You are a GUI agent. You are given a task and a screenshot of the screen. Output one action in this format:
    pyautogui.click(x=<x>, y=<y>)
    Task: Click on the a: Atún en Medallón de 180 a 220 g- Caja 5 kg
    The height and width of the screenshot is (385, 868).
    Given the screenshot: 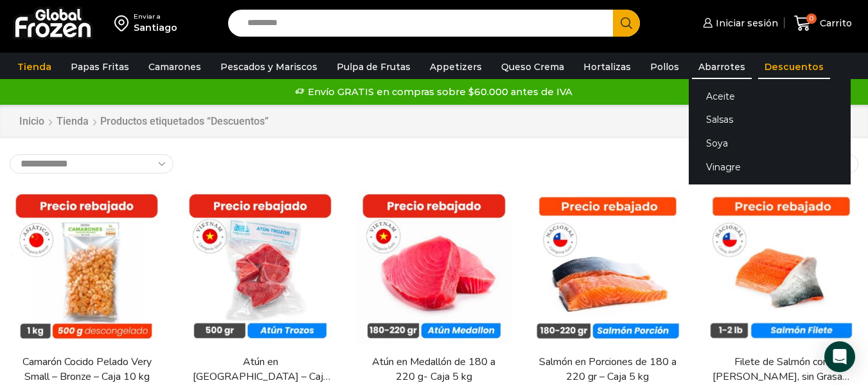 What is the action you would take?
    pyautogui.click(x=434, y=370)
    